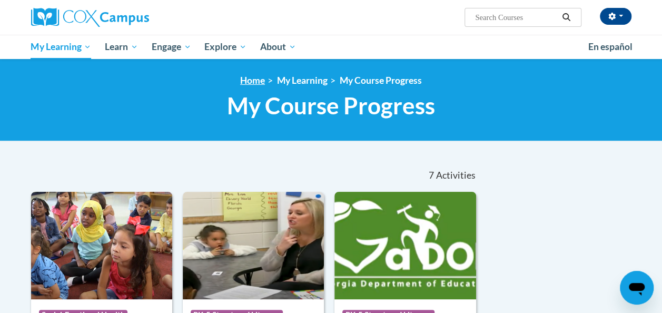  Describe the element at coordinates (252, 80) in the screenshot. I see `a: Home` at that location.